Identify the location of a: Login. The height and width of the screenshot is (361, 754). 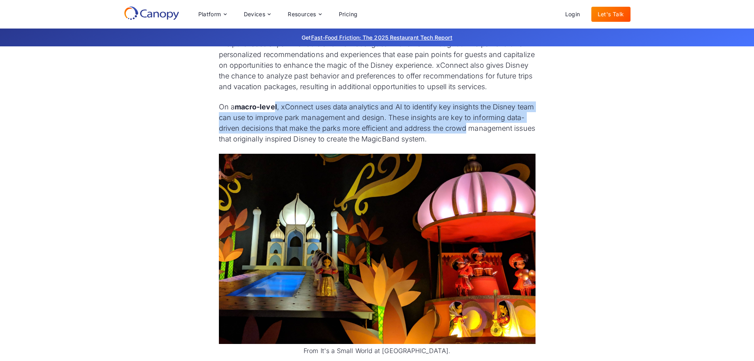
(573, 14).